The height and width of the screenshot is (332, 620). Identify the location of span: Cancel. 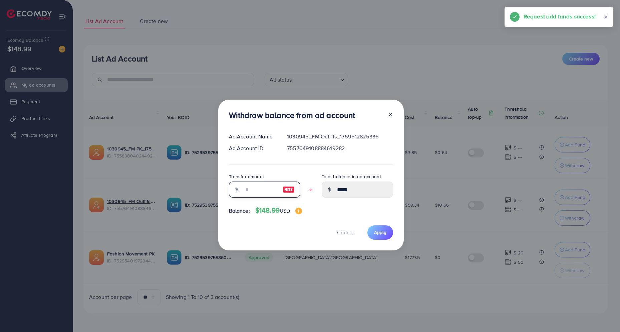
(346, 232).